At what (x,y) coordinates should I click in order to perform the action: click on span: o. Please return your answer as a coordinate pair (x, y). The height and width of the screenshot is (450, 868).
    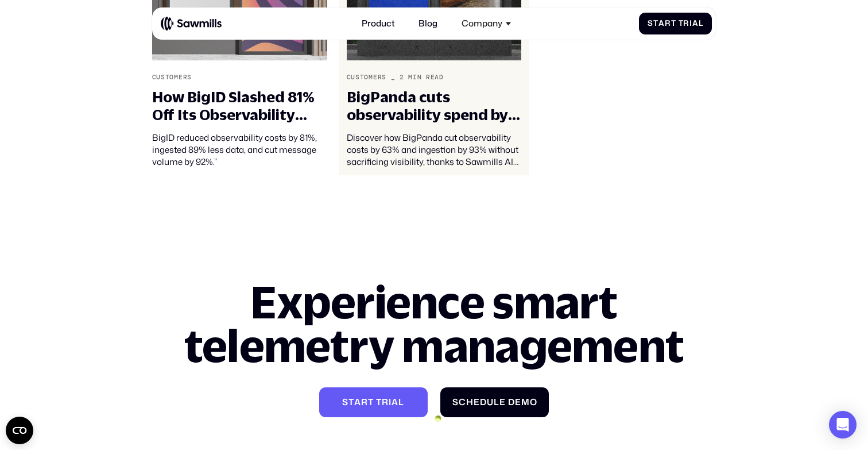
    Looking at the image, I should click on (534, 402).